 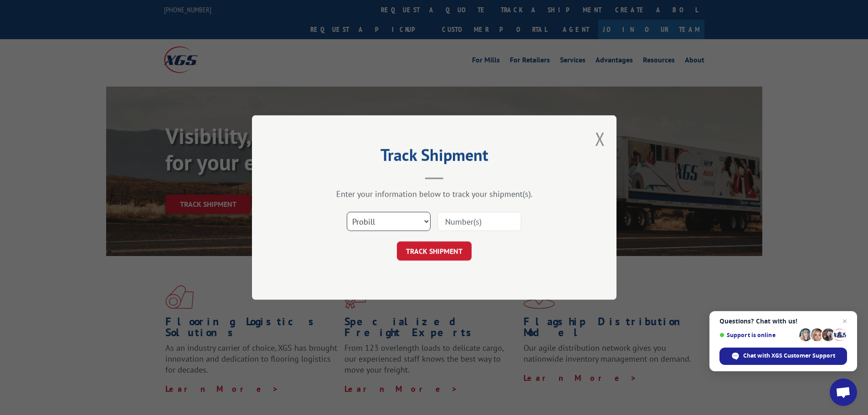 What do you see at coordinates (783, 356) in the screenshot?
I see `div: Chat with XGS Customer Support` at bounding box center [783, 356].